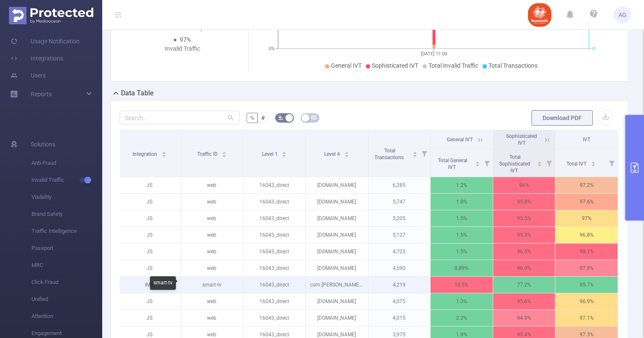 This screenshot has height=338, width=644. Describe the element at coordinates (524, 285) in the screenshot. I see `p: 77.2%` at that location.